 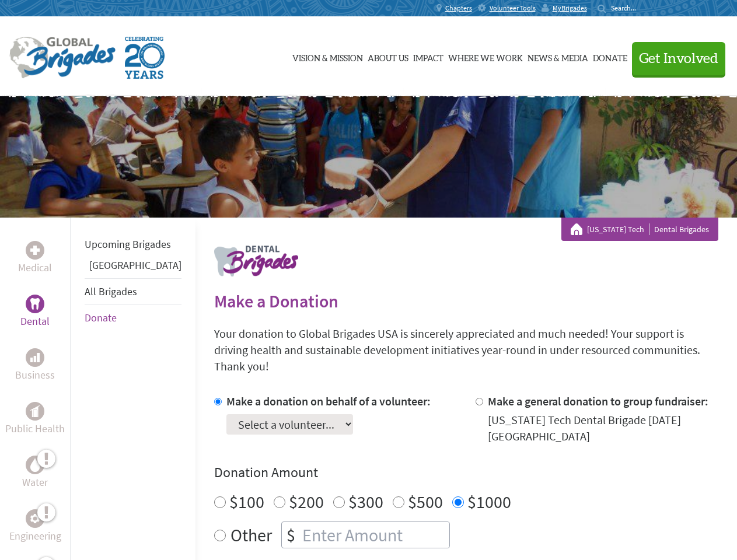 What do you see at coordinates (133, 244) in the screenshot?
I see `li: Upcoming Brigades` at bounding box center [133, 244].